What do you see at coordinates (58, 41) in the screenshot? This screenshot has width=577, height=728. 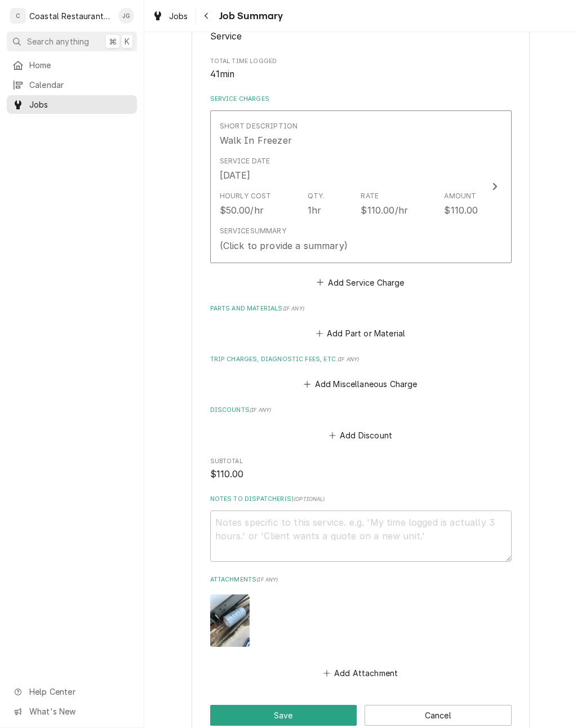 I see `span: Search anything` at bounding box center [58, 41].